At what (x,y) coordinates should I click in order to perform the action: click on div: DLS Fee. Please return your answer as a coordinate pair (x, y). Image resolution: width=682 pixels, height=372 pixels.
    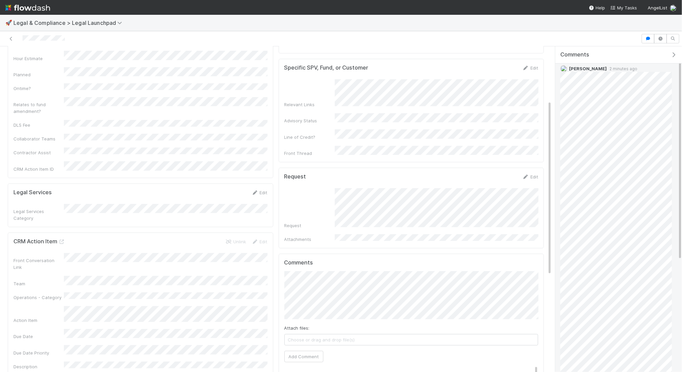
    Looking at the image, I should click on (39, 125).